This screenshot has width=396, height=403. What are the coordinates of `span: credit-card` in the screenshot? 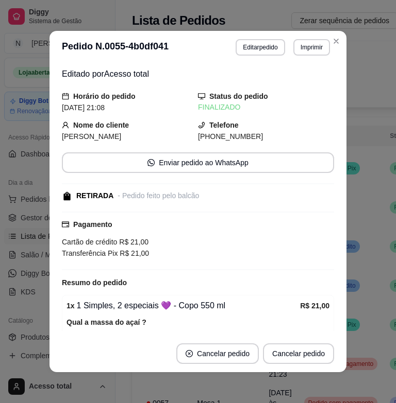 It's located at (65, 225).